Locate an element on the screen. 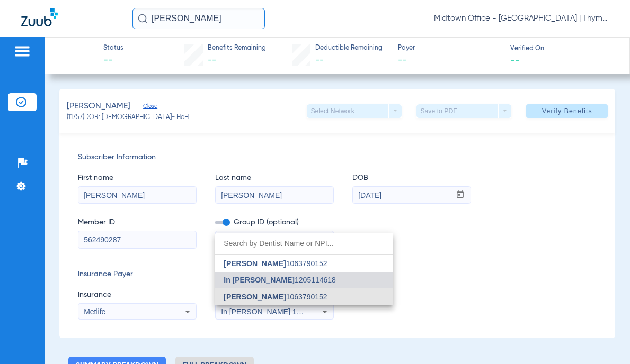  div: Chat Widget is located at coordinates (603, 339).